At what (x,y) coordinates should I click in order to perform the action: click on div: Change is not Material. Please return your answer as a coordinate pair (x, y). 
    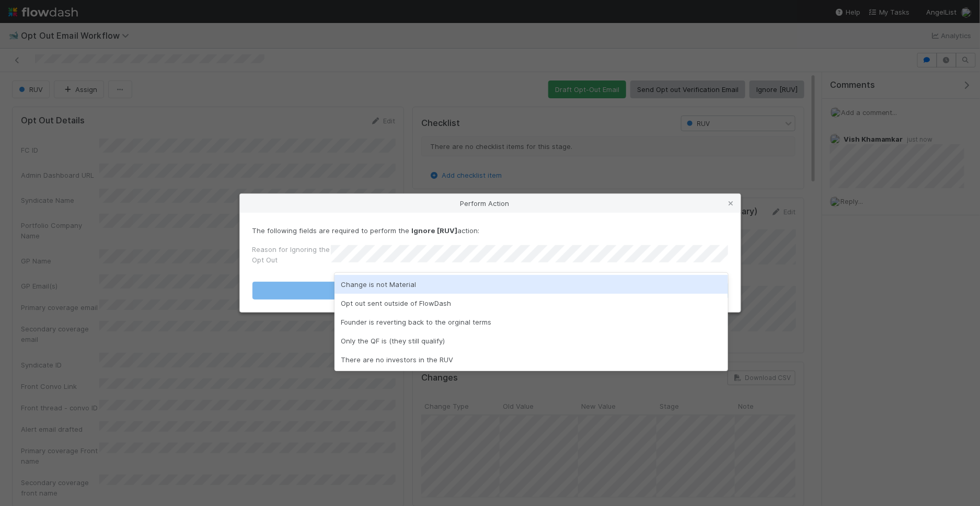
    Looking at the image, I should click on (531, 284).